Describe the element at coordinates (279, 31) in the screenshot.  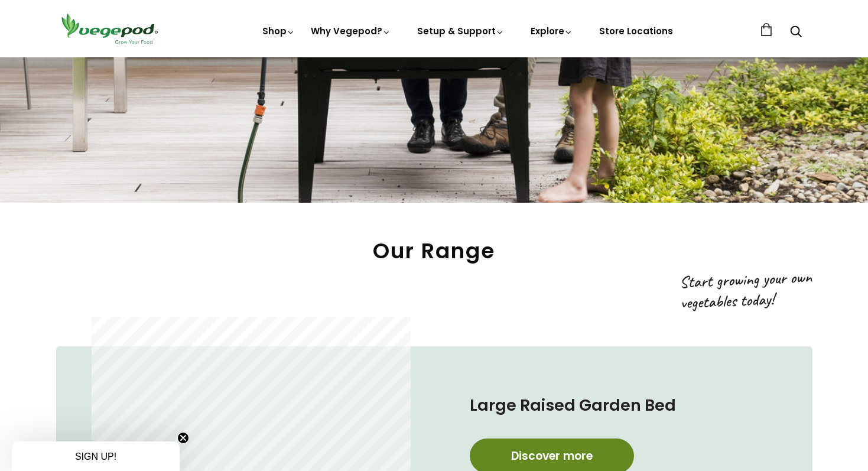
I see `a: Shop` at that location.